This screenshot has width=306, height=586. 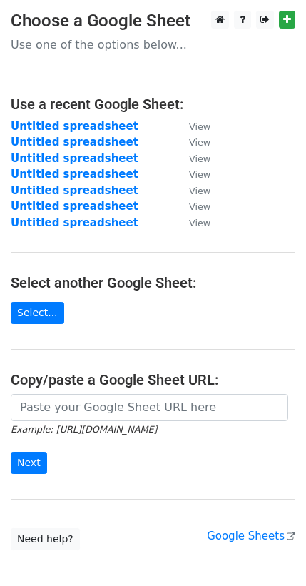 I want to click on p: Use one of the options below..., so click(x=153, y=44).